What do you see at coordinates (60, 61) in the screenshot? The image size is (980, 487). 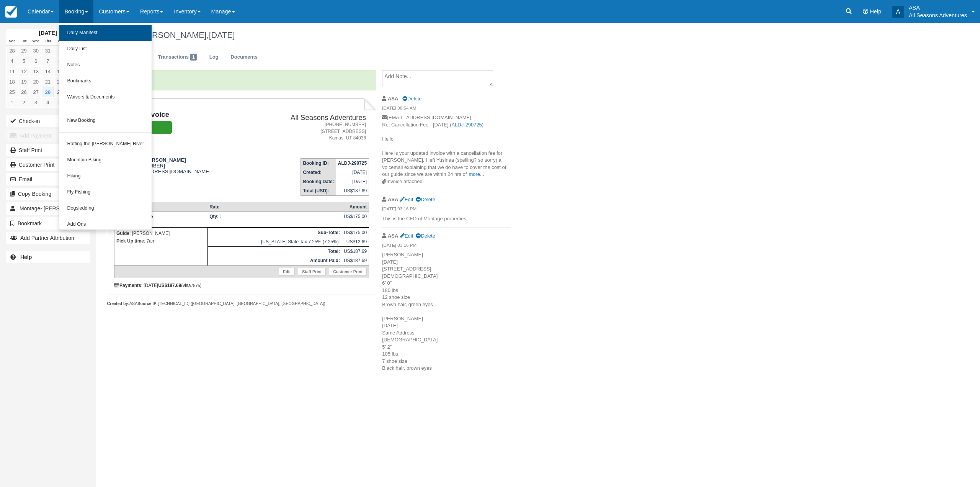 I see `a: 8` at bounding box center [60, 61].